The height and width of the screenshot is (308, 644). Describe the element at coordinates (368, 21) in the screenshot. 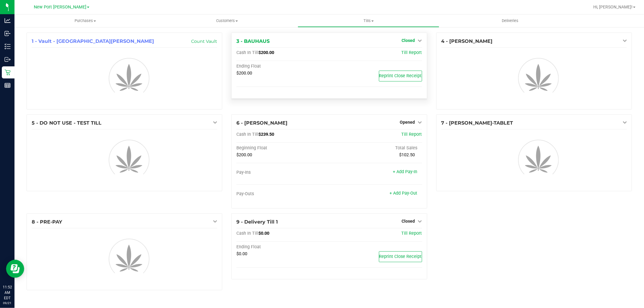

I see `a: Tills` at that location.